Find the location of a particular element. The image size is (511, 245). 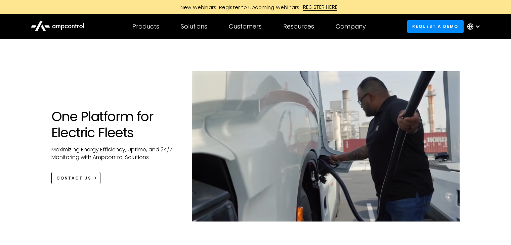

div: Resources is located at coordinates (299, 27).